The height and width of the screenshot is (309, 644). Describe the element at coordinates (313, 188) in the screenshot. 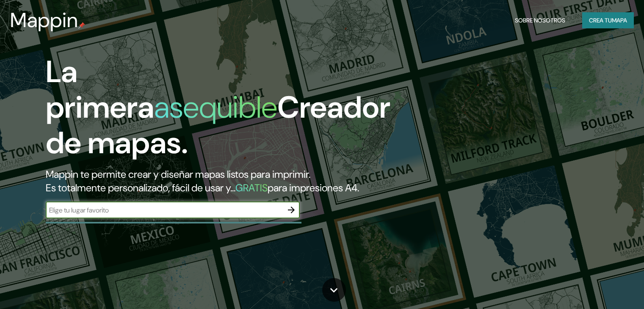

I see `font: para impresiones A4.` at that location.